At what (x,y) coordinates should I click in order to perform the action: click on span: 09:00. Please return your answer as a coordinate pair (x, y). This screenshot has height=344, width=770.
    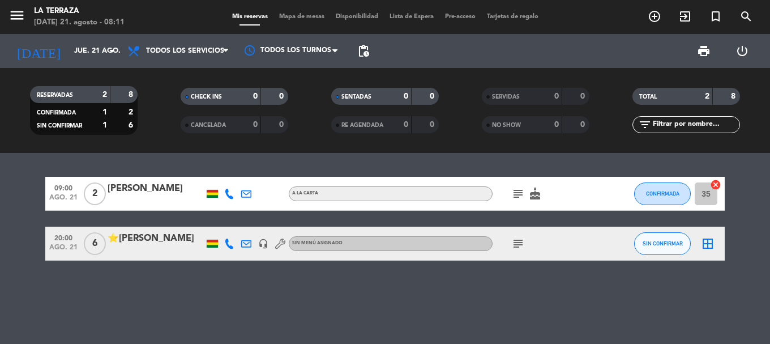
    Looking at the image, I should click on (63, 187).